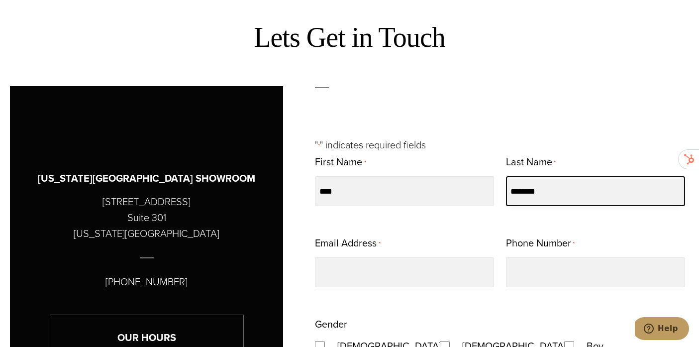 The height and width of the screenshot is (347, 699). What do you see at coordinates (347, 243) in the screenshot?
I see `label: Email Address` at bounding box center [347, 243].